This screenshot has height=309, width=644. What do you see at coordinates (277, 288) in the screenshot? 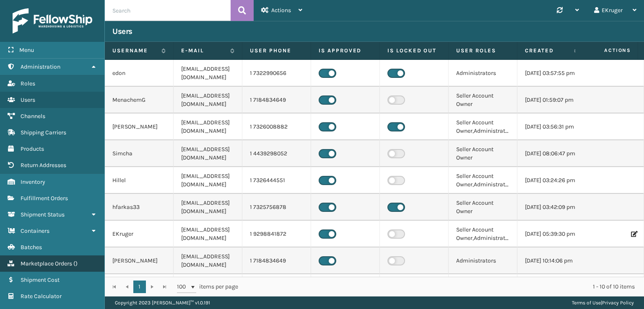
I see `td: 1 7326041124` at bounding box center [277, 288].